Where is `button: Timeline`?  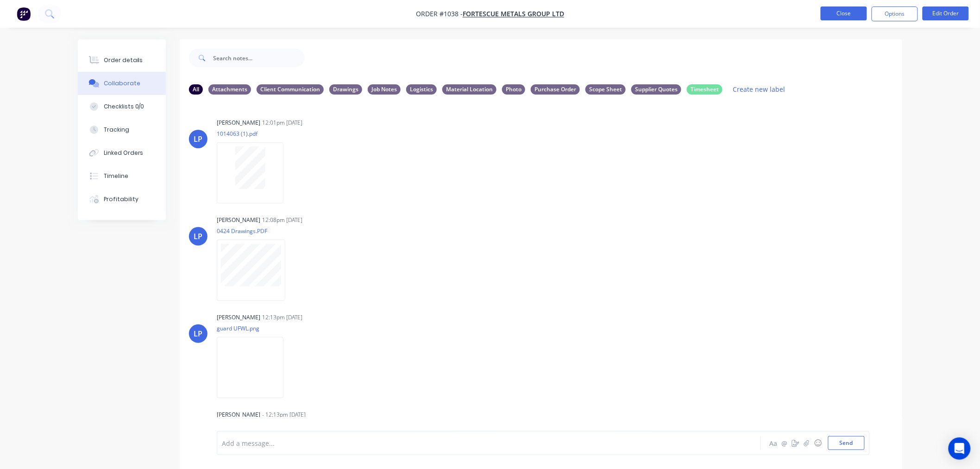
button: Timeline is located at coordinates (121, 176).